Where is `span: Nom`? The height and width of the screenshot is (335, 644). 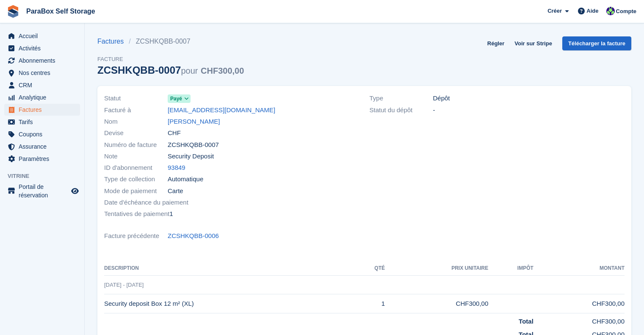 span: Nom is located at coordinates (136, 122).